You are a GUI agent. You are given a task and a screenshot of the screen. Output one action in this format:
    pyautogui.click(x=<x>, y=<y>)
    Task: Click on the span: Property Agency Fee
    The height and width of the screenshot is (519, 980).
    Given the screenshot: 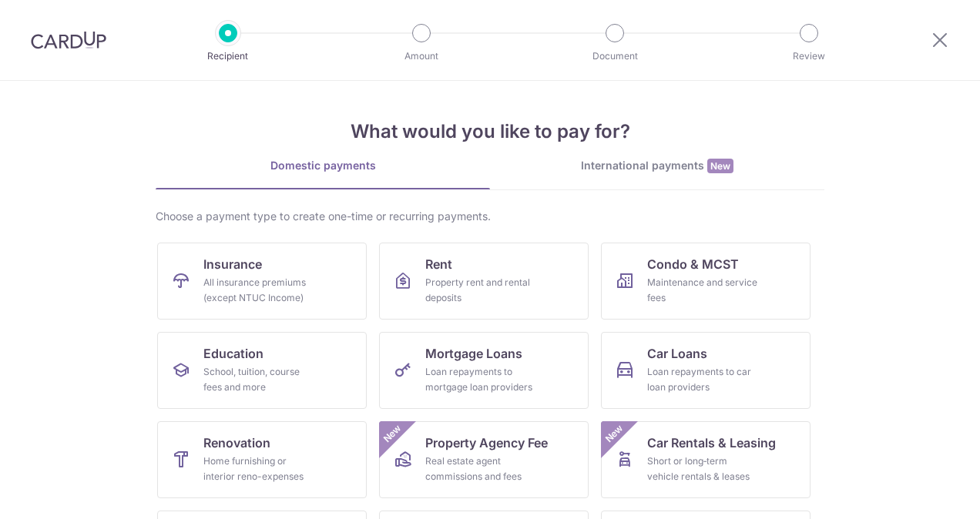 What is the action you would take?
    pyautogui.click(x=487, y=442)
    